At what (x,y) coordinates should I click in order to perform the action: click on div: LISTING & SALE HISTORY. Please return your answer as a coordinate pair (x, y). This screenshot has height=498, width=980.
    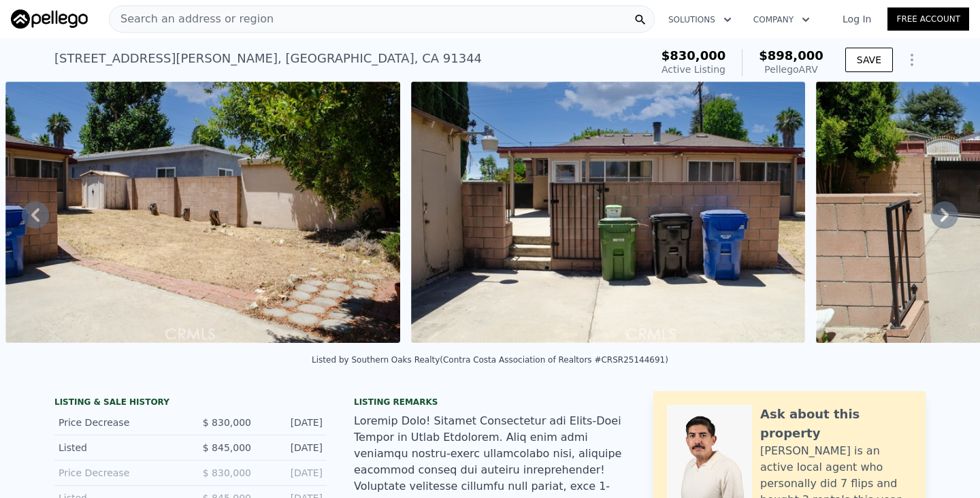
    Looking at the image, I should click on (190, 404).